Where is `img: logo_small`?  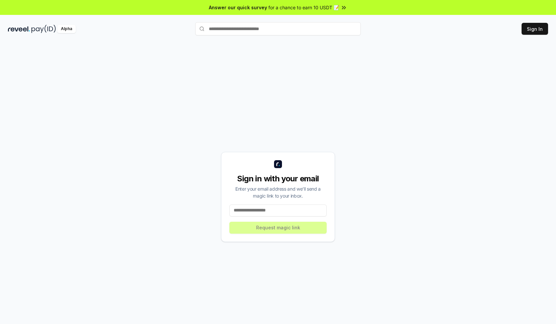 img: logo_small is located at coordinates (278, 164).